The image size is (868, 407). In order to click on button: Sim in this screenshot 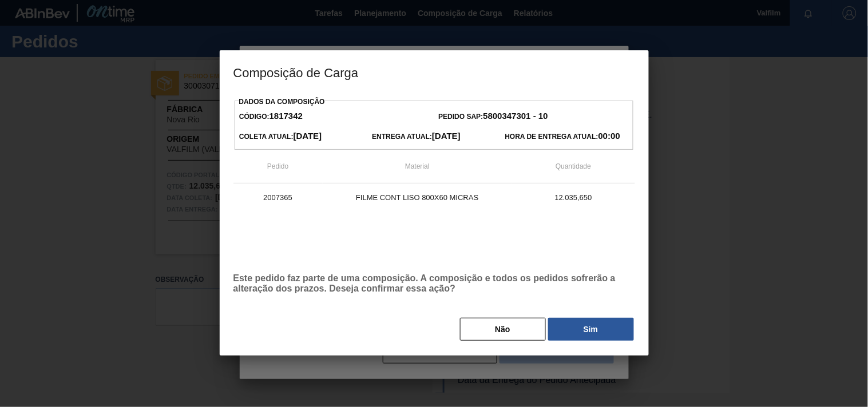, I will do `click(591, 329)`.